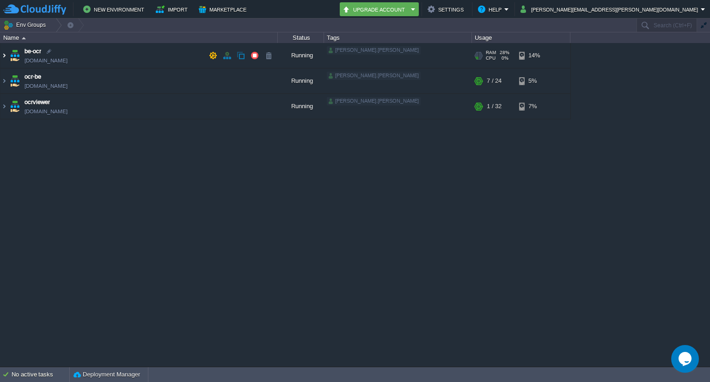 The image size is (710, 382). Describe the element at coordinates (37, 102) in the screenshot. I see `a: ocrviewer` at that location.